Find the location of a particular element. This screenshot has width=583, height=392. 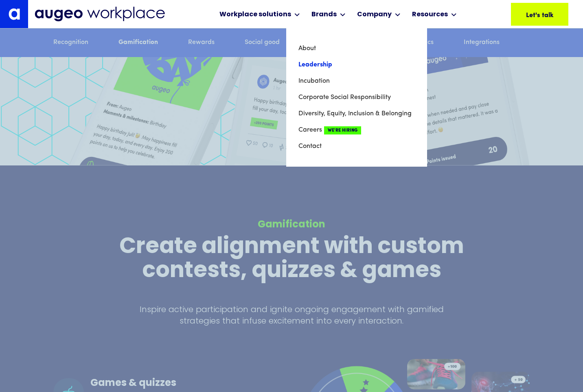

img: Augeo Workplace business unit full logo in mignight blue. is located at coordinates (100, 14).